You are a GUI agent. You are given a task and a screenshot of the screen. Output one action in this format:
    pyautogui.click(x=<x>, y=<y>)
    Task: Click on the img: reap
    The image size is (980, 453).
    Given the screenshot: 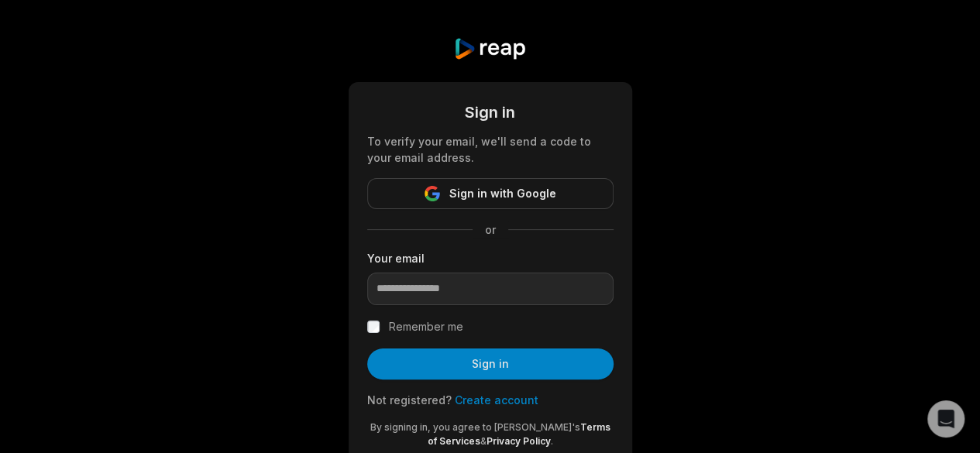 What is the action you would take?
    pyautogui.click(x=490, y=49)
    